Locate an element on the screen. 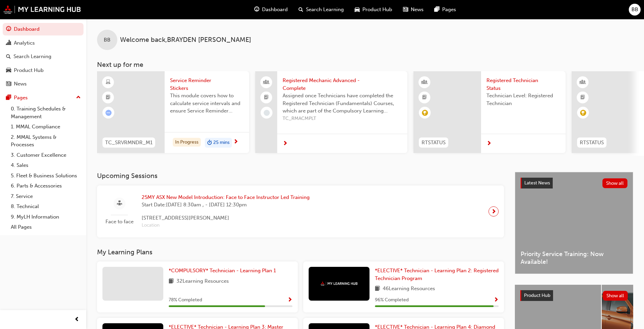  a: Dashboard is located at coordinates (42, 29).